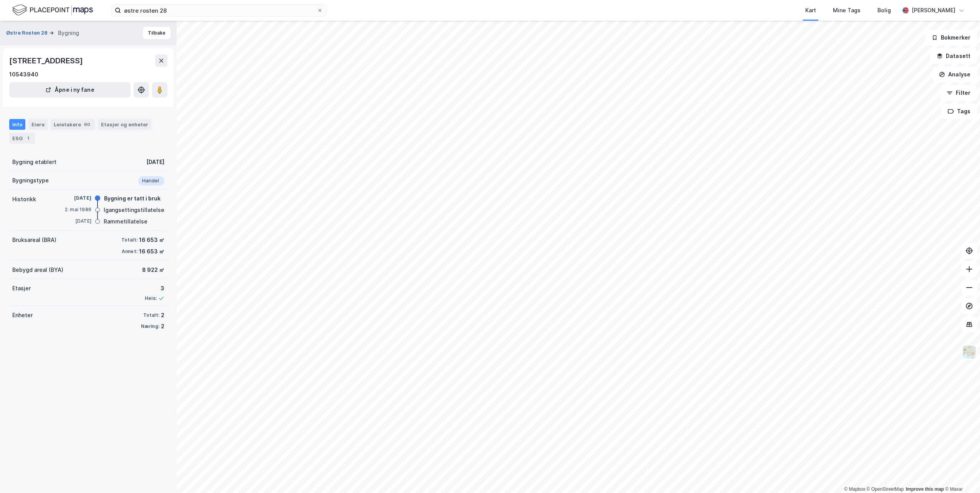 The width and height of the screenshot is (980, 493). Describe the element at coordinates (34, 240) in the screenshot. I see `div: Bruksareal (BRA)` at that location.